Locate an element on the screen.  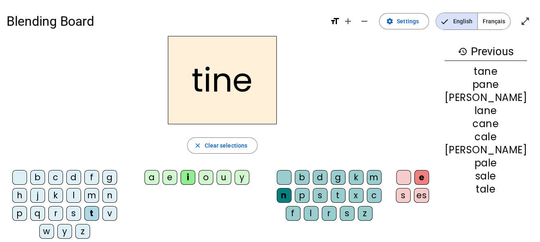
button: Enter full screen is located at coordinates (526, 21).